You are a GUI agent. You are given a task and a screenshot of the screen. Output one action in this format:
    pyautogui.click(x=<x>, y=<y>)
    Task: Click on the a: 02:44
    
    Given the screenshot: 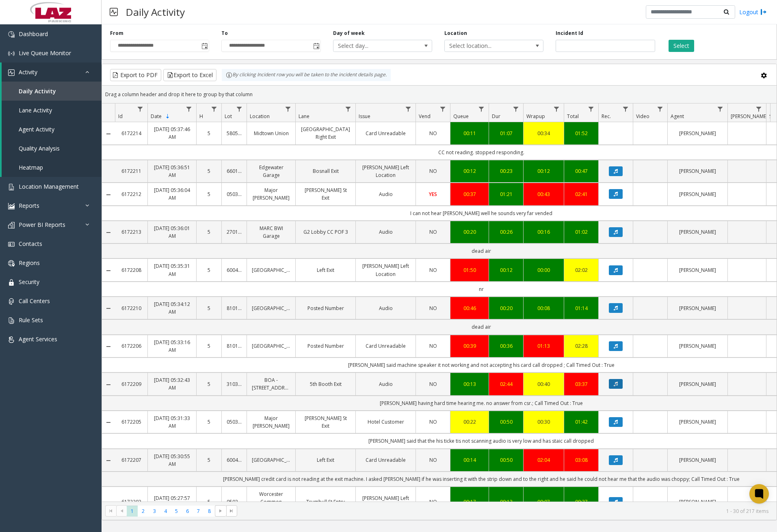 What is the action you would take?
    pyautogui.click(x=506, y=384)
    